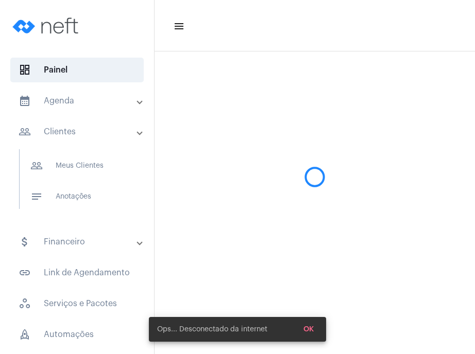  I want to click on span: Ops... Desconectado da internet, so click(212, 329).